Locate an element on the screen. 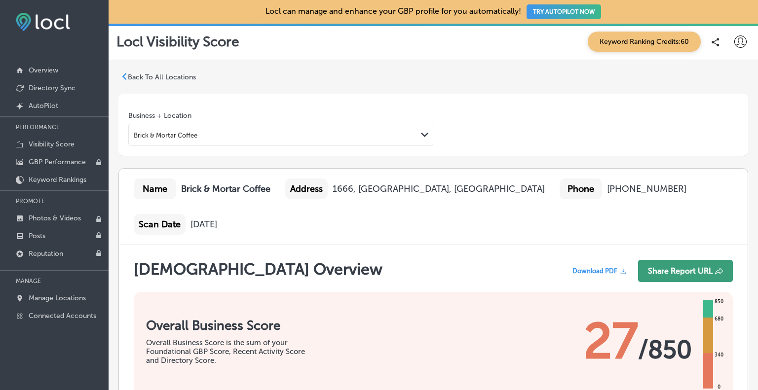 This screenshot has height=390, width=758. p: Overview is located at coordinates (43, 70).